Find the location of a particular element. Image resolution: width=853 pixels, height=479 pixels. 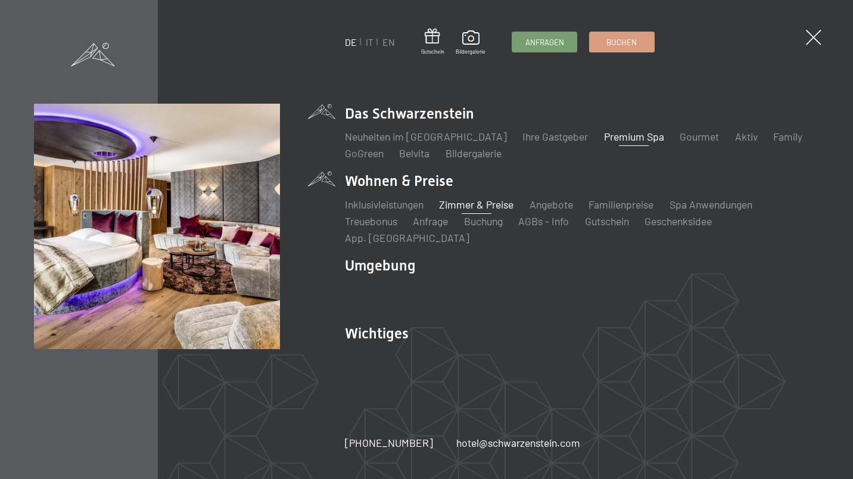

a: Buchen is located at coordinates (622, 42).